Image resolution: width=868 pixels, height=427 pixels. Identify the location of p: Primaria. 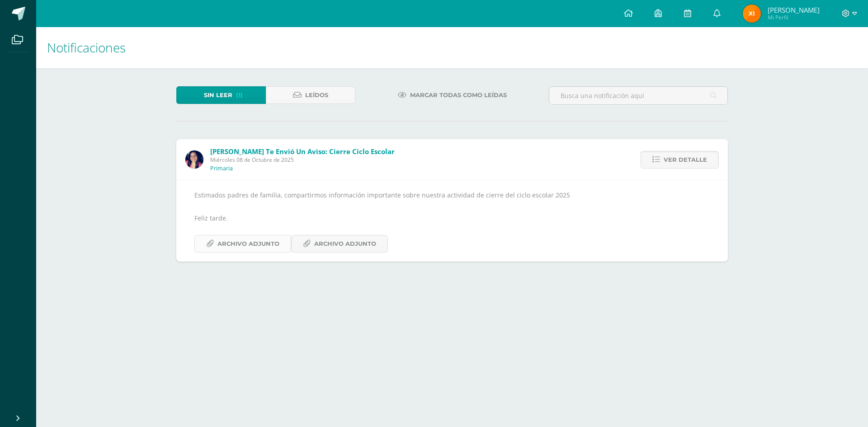
(221, 168).